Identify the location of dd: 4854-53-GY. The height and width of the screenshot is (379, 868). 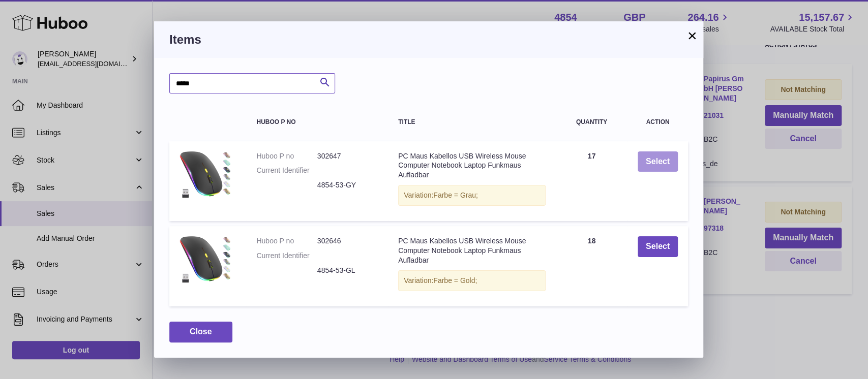
(347, 185).